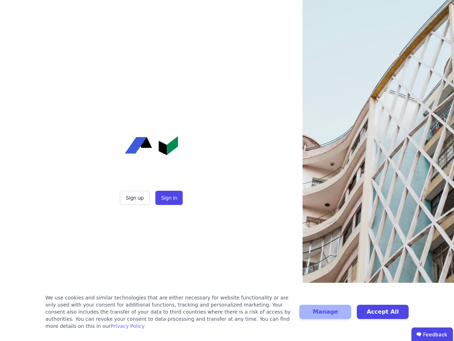  I want to click on button: Sign up, so click(135, 198).